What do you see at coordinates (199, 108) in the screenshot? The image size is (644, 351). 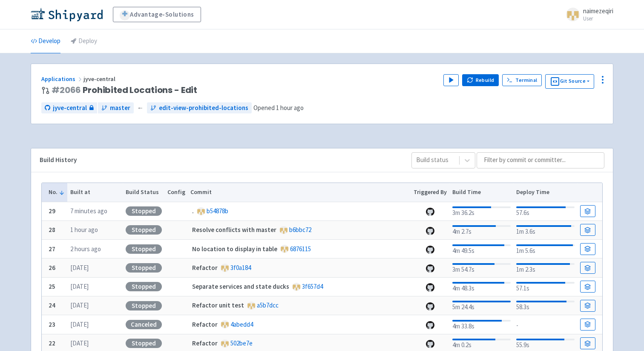 I see `a: edit-view-prohibited-locations` at bounding box center [199, 108].